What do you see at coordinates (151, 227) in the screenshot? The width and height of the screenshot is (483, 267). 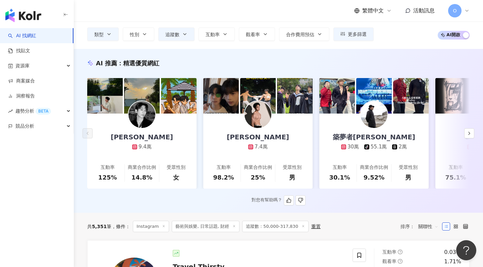 I see `span: Instagram` at bounding box center [151, 227].